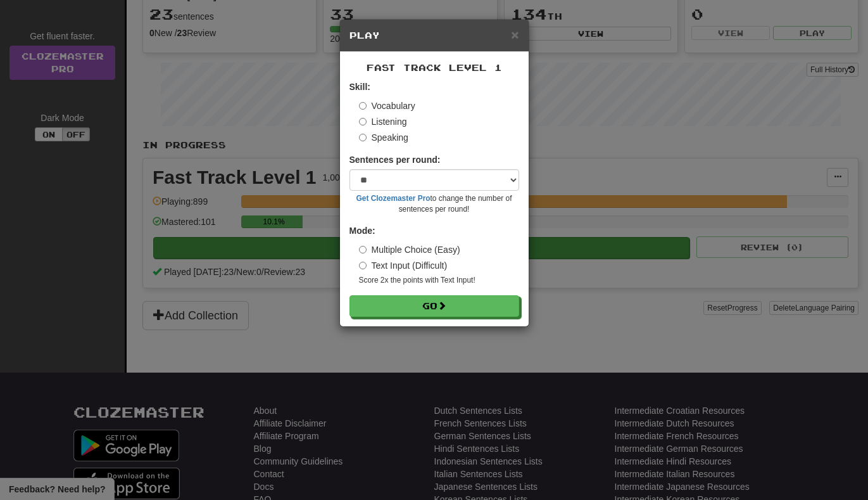 Image resolution: width=868 pixels, height=500 pixels. Describe the element at coordinates (362, 231) in the screenshot. I see `strong: Mode:` at that location.